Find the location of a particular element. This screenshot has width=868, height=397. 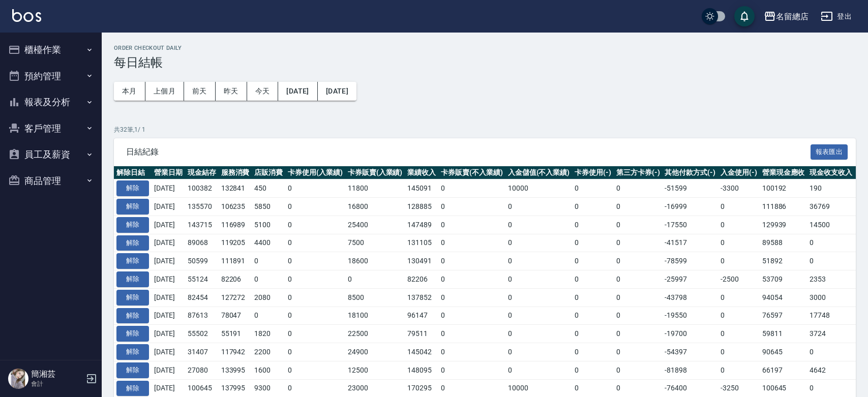

td: -25997 is located at coordinates (690, 280).